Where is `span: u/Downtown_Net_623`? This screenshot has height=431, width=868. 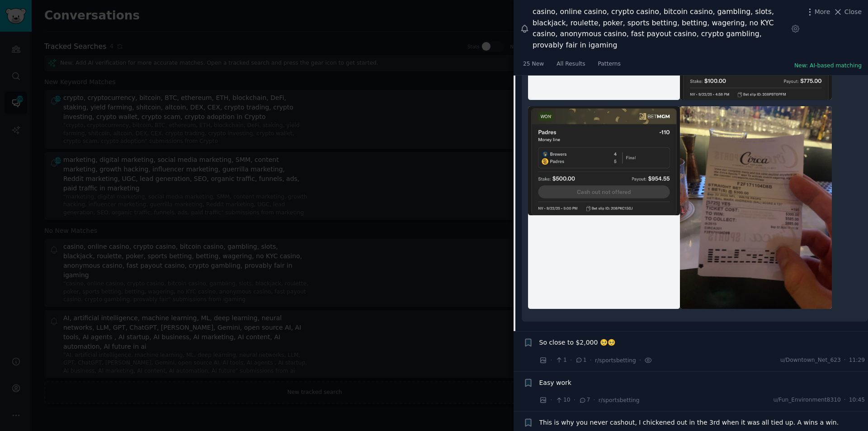
span: u/Downtown_Net_623 is located at coordinates (810, 360).